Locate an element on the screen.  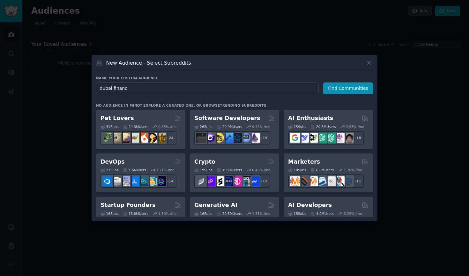
div: 18 Sub s is located at coordinates (297, 170).